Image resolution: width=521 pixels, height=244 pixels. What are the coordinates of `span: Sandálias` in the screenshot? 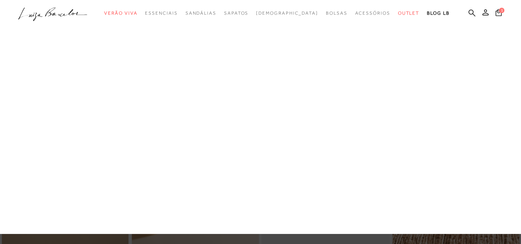 It's located at (201, 13).